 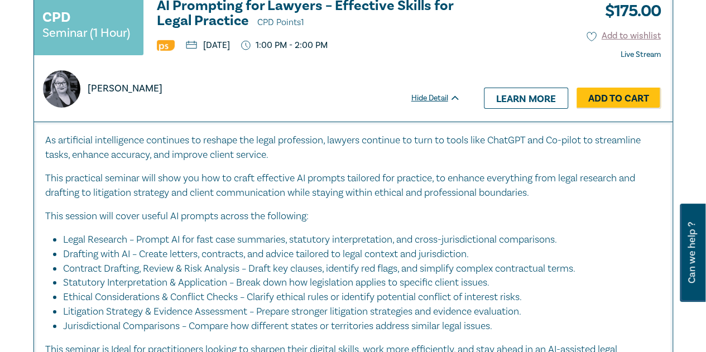 I want to click on p: This session will cover useful AI prompts across the following:, so click(x=353, y=216).